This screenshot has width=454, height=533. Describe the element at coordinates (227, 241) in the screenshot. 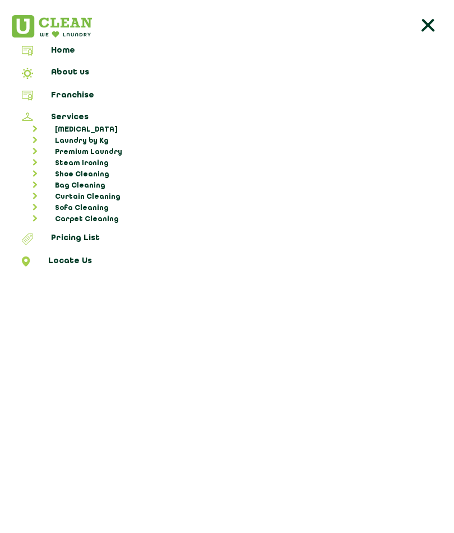

I see `a: Pricing List` at that location.